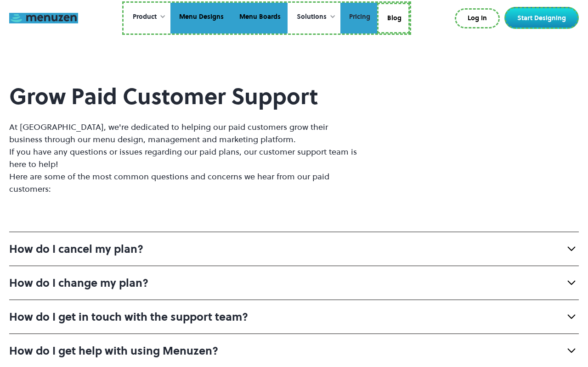  Describe the element at coordinates (129, 317) in the screenshot. I see `div: How do I get in touch with the support team?` at that location.